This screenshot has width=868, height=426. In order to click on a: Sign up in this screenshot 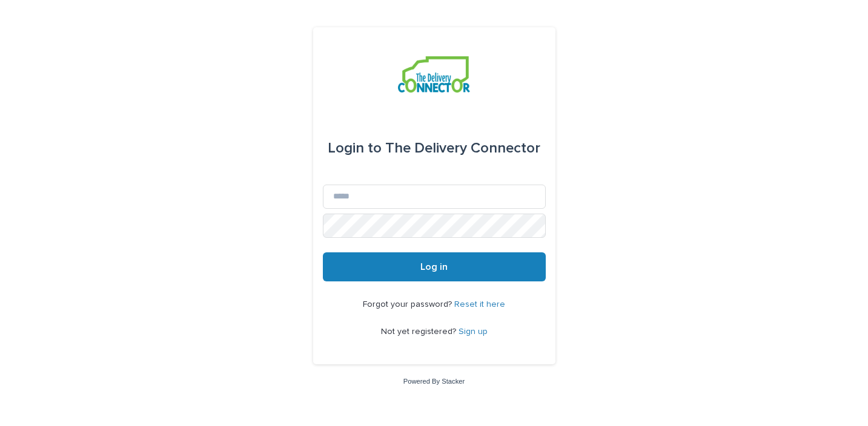, I will do `click(473, 331)`.